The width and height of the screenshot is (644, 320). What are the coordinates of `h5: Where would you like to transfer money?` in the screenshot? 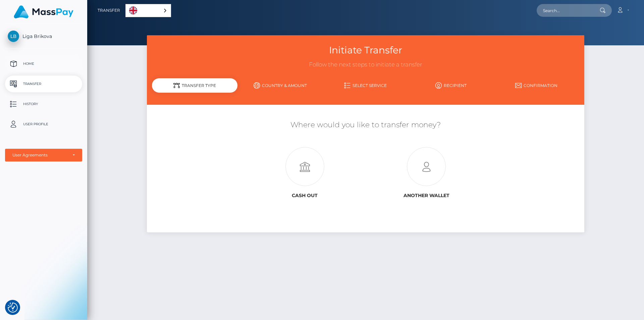 It's located at (366, 125).